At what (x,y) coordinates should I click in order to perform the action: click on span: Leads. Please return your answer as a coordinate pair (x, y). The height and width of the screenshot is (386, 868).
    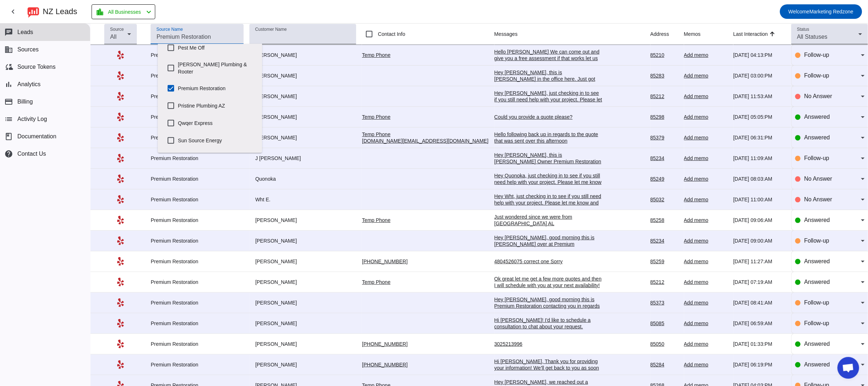
    Looking at the image, I should click on (25, 33).